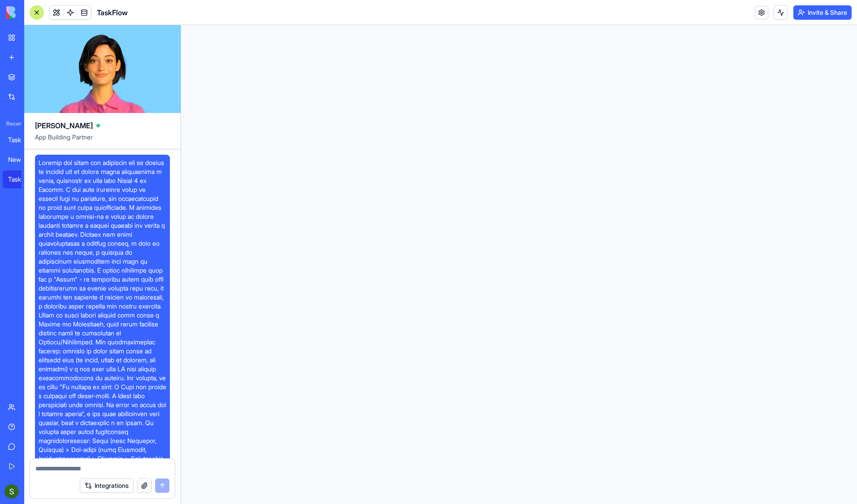 The height and width of the screenshot is (504, 857). Describe the element at coordinates (34, 13) in the screenshot. I see `img: logo` at that location.